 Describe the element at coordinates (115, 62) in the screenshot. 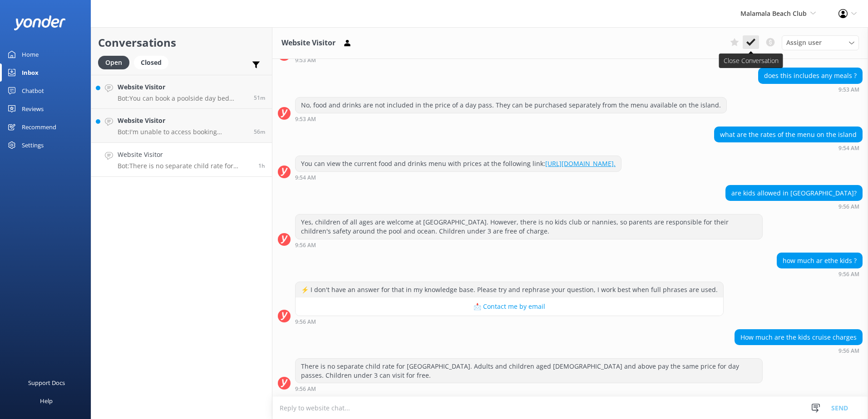

I see `a: Open` at that location.